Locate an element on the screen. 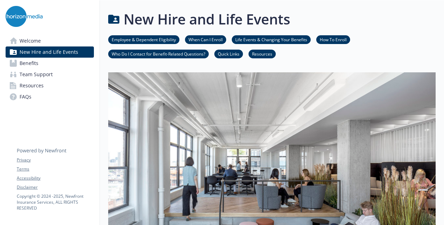 The height and width of the screenshot is (225, 444). a: Terms is located at coordinates (55, 169).